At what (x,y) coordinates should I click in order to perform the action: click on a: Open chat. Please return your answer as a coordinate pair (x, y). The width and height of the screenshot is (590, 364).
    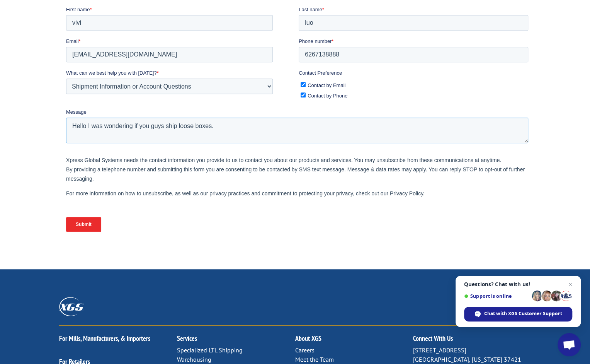
    Looking at the image, I should click on (570, 345).